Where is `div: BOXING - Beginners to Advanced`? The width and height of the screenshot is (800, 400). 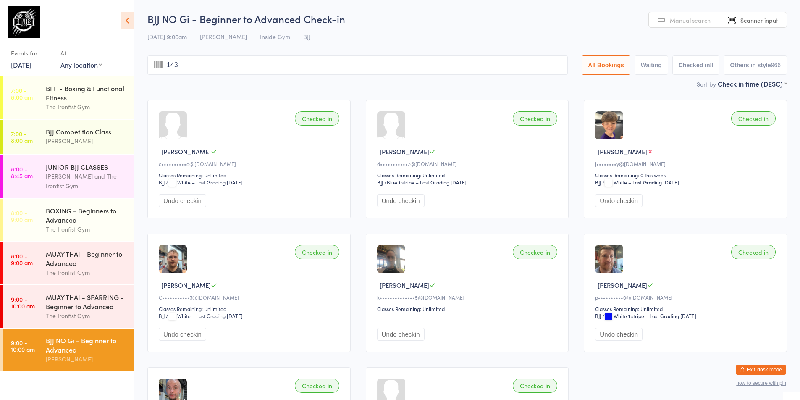 div: BOXING - Beginners to Advanced is located at coordinates (86, 215).